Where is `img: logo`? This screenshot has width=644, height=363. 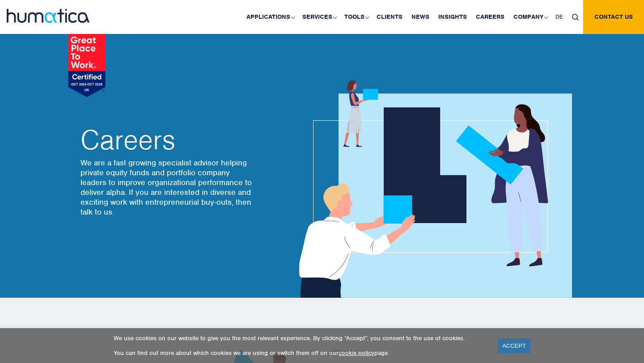 img: logo is located at coordinates (48, 16).